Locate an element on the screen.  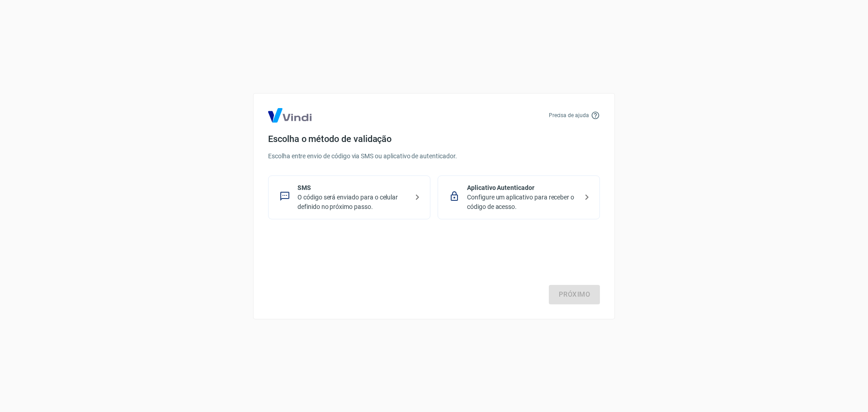
p: Precisa de ajuda is located at coordinates (569, 115).